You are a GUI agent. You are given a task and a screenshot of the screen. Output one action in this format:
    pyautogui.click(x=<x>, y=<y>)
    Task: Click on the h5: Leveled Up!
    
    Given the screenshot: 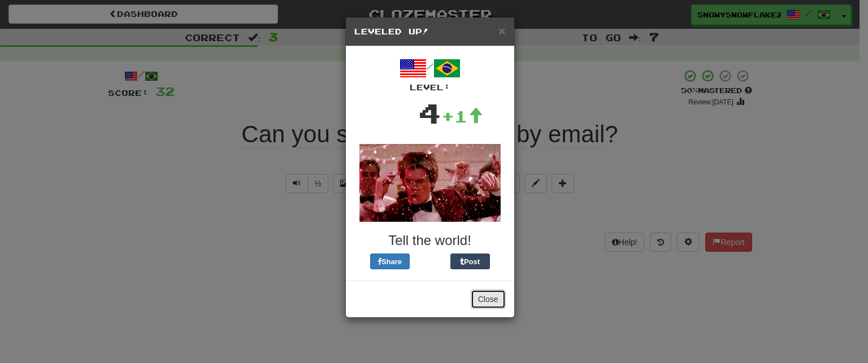 What is the action you would take?
    pyautogui.click(x=430, y=32)
    